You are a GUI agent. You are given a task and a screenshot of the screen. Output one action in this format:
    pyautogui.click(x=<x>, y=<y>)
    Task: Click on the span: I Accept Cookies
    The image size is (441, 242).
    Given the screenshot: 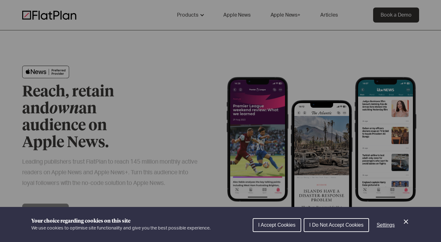 What is the action you would take?
    pyautogui.click(x=277, y=224)
    